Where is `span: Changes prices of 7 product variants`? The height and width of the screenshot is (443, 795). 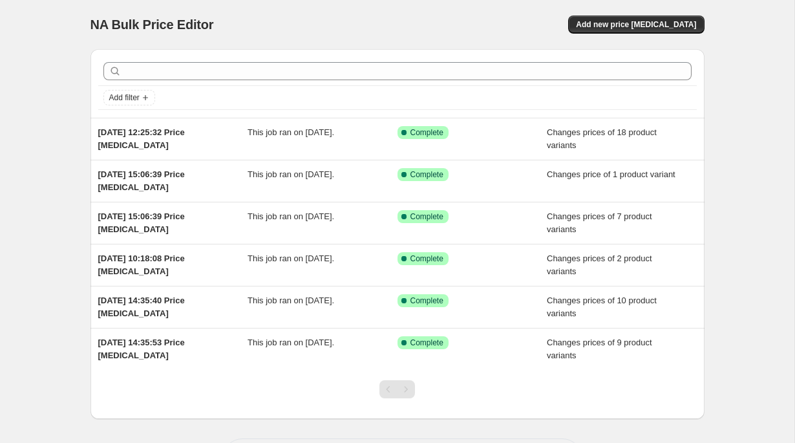 span: Changes prices of 7 product variants is located at coordinates (599, 222).